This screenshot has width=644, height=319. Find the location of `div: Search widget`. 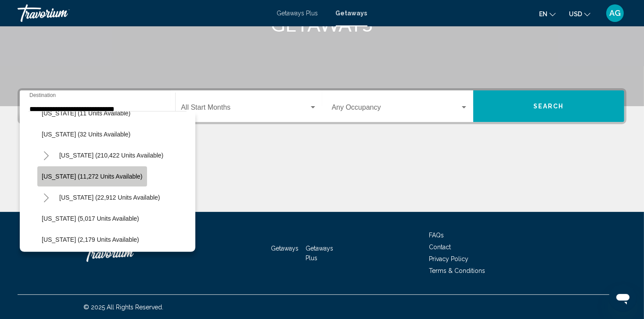

div: Search widget is located at coordinates (322, 106).